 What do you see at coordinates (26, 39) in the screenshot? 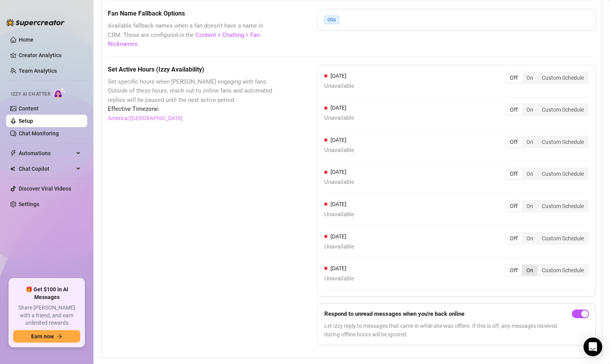
I see `a: Home` at bounding box center [26, 39].